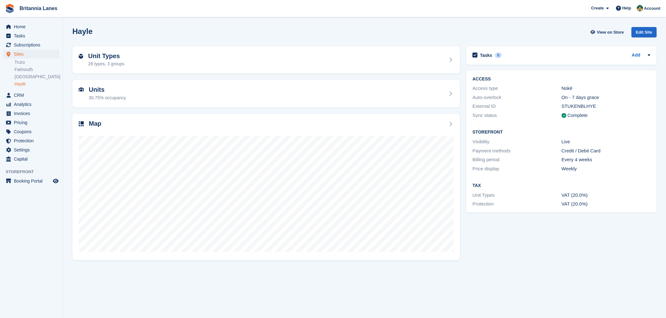 Image resolution: width=666 pixels, height=318 pixels. Describe the element at coordinates (644, 32) in the screenshot. I see `div: Edit Site` at that location.